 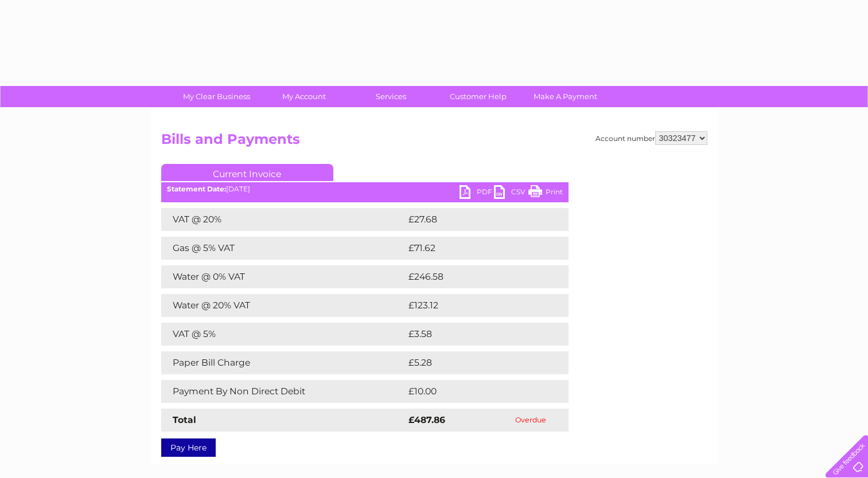 What do you see at coordinates (391, 96) in the screenshot?
I see `a: Services` at bounding box center [391, 96].